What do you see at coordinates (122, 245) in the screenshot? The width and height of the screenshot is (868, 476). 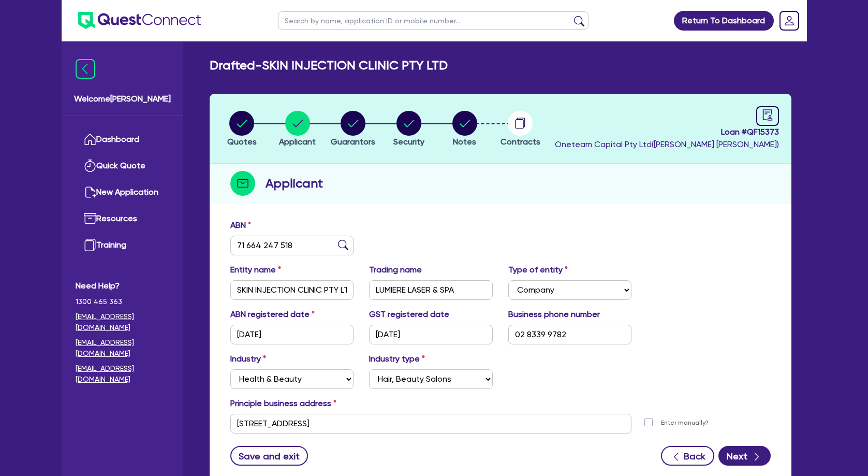 I see `a: Training` at bounding box center [122, 245].